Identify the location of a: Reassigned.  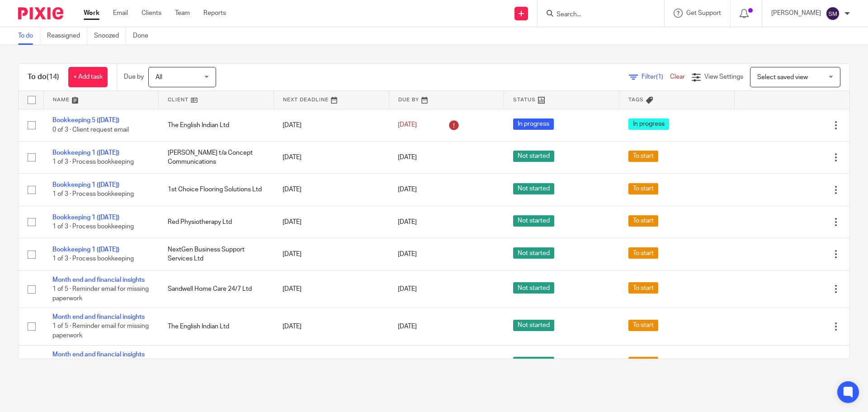
(67, 36).